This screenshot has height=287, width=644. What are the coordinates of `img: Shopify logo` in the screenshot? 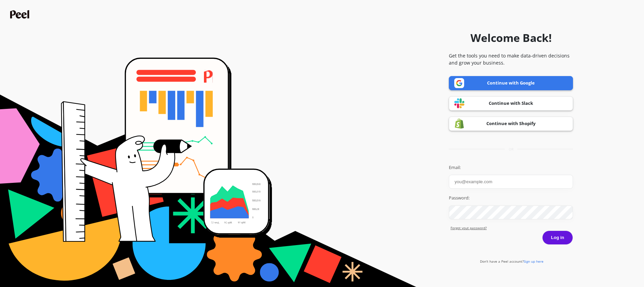 It's located at (459, 123).